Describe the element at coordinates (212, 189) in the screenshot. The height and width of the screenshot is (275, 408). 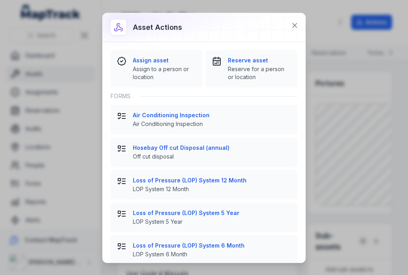
I see `span: LOP System 12 Month` at that location.